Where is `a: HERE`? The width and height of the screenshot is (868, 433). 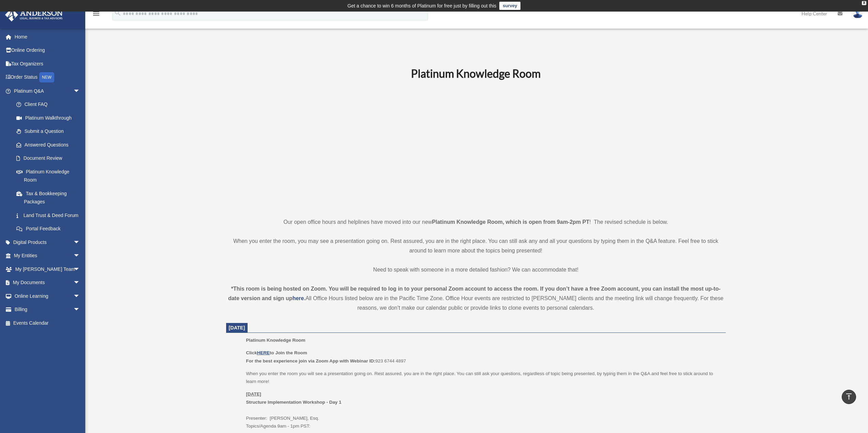 a: HERE is located at coordinates (263, 353).